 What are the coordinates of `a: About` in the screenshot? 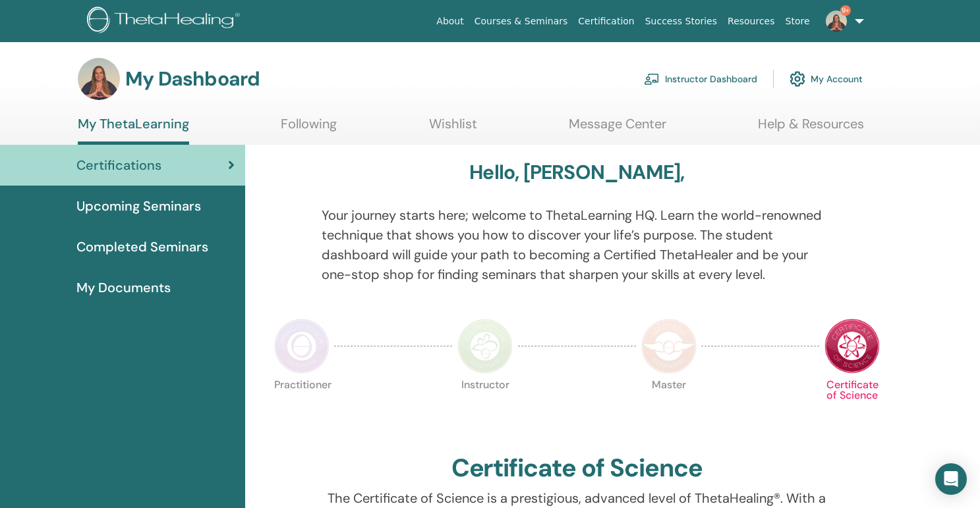 It's located at (450, 21).